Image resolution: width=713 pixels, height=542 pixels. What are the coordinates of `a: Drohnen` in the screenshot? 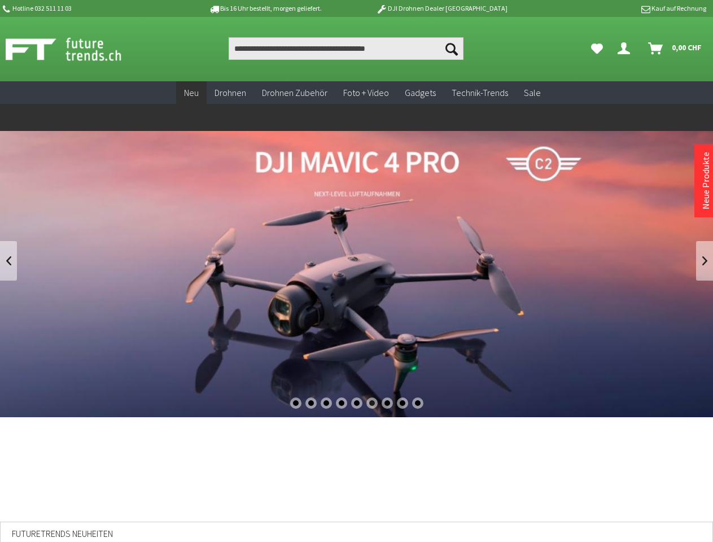 It's located at (230, 93).